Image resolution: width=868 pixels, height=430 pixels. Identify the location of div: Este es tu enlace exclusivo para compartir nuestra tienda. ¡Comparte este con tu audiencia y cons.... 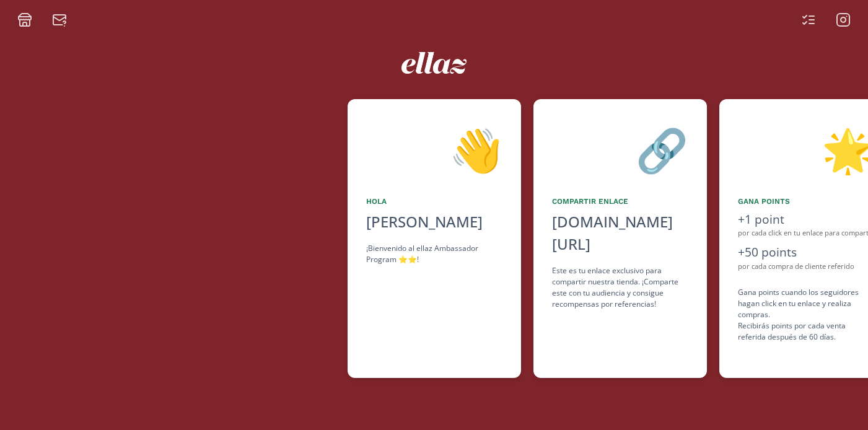
(620, 287).